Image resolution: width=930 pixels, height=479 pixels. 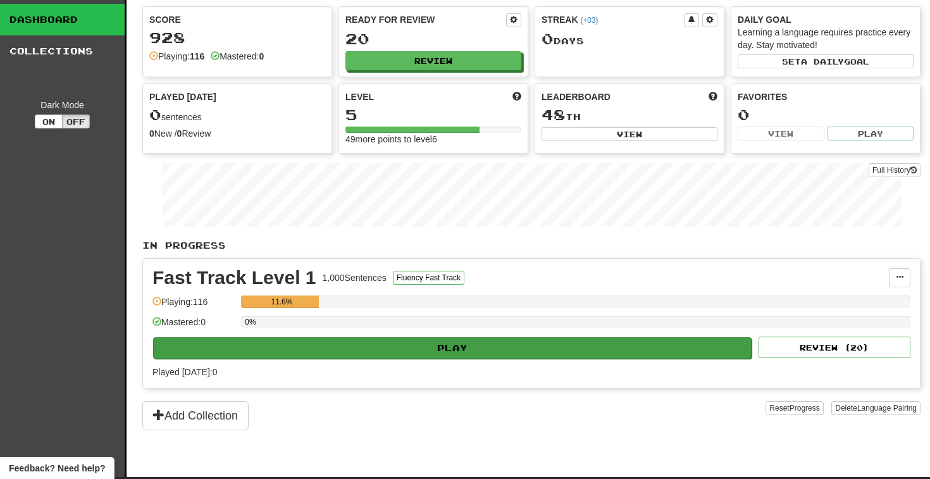 I want to click on div: th, so click(x=629, y=115).